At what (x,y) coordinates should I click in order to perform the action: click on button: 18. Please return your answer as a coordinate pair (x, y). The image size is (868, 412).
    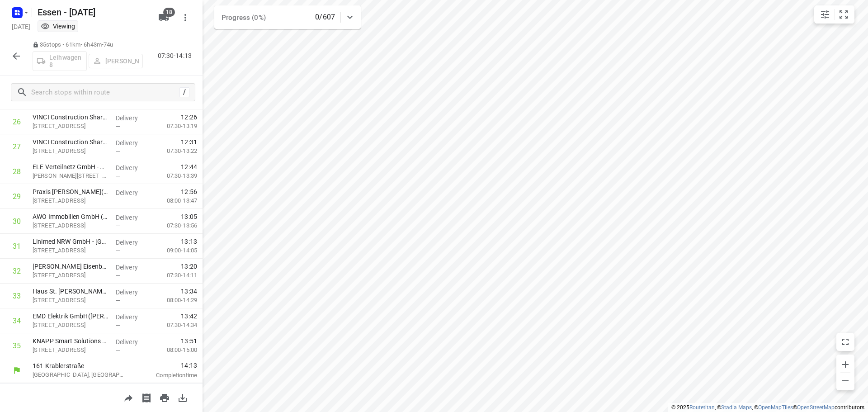
    Looking at the image, I should click on (164, 18).